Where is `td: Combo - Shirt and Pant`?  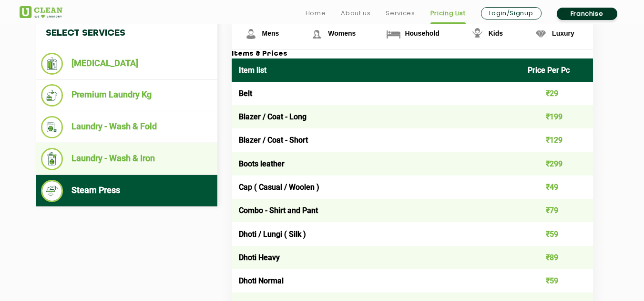
td: Combo - Shirt and Pant is located at coordinates (376, 210).